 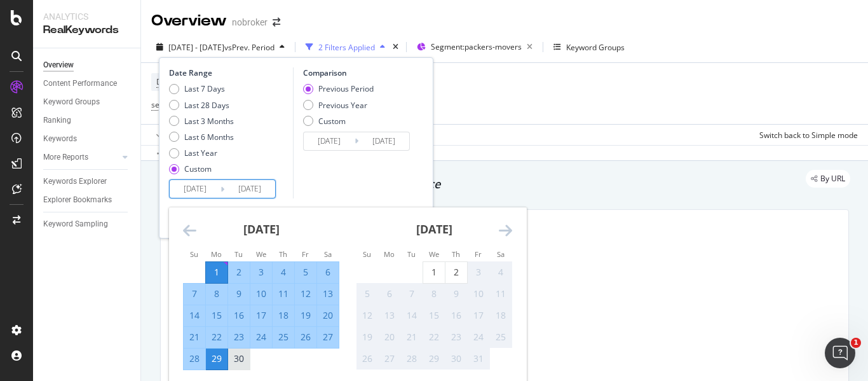 What do you see at coordinates (306, 272) in the screenshot?
I see `td: Selected. Friday, September 5, 2025` at bounding box center [306, 272].